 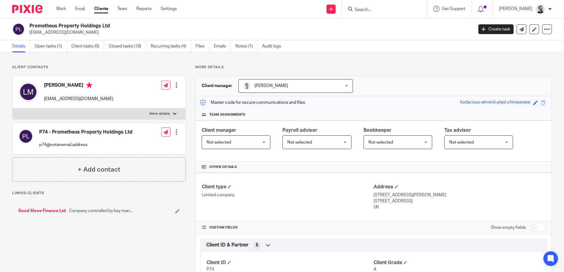 What do you see at coordinates (144, 9) in the screenshot?
I see `a: Reports` at bounding box center [144, 9].